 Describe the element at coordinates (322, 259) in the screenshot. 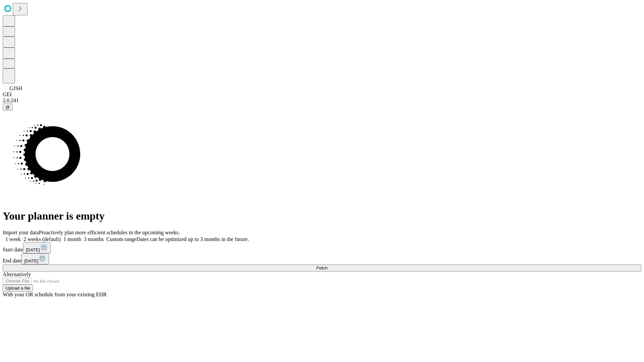

I see `div: End date` at that location.